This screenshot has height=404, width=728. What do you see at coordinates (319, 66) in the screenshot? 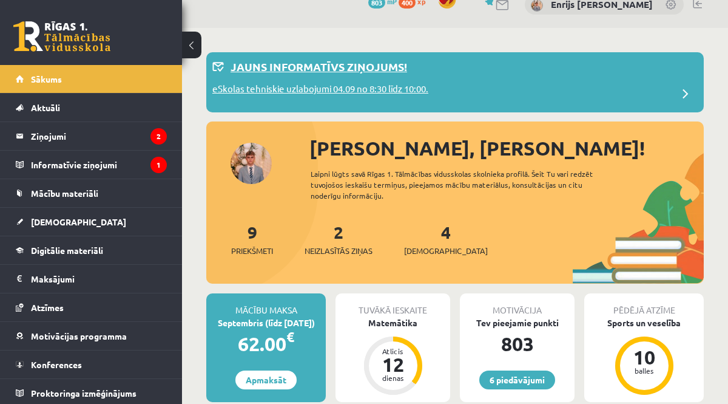
I see `p: Jauns informatīvs ziņojums!` at bounding box center [319, 66].